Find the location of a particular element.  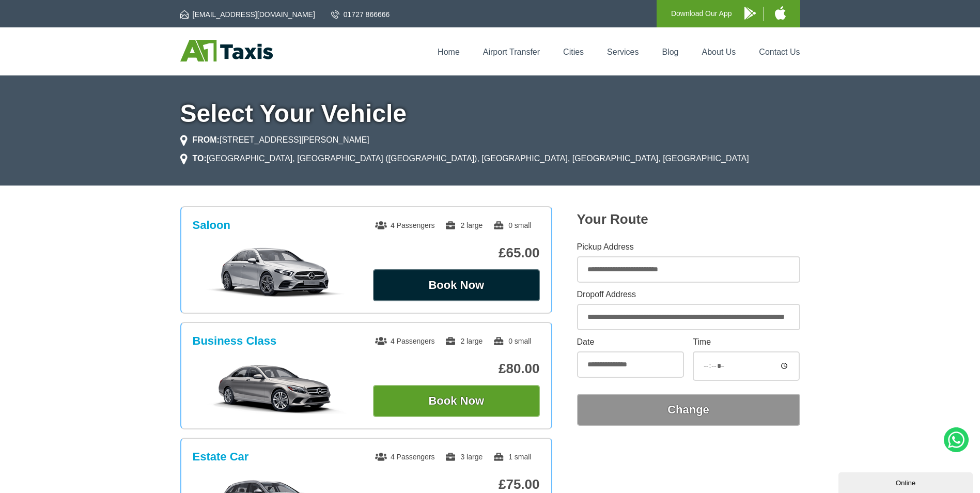

strong: FROM: is located at coordinates (206, 139).